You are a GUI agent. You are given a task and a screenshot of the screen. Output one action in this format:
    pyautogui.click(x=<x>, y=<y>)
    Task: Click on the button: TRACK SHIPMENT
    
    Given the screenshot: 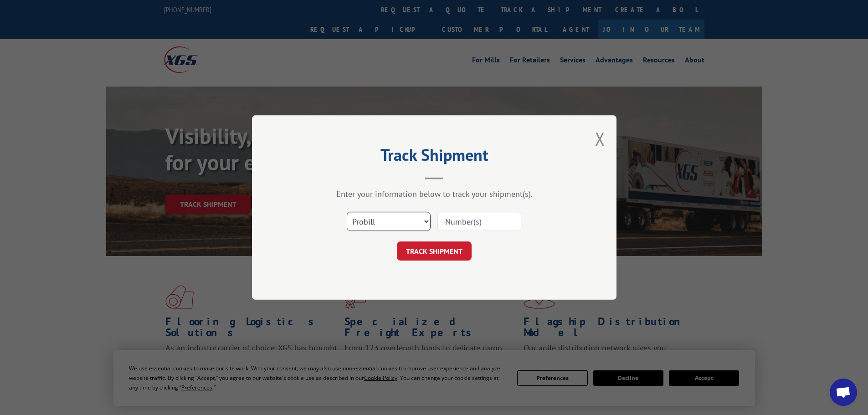 What is the action you would take?
    pyautogui.click(x=434, y=251)
    